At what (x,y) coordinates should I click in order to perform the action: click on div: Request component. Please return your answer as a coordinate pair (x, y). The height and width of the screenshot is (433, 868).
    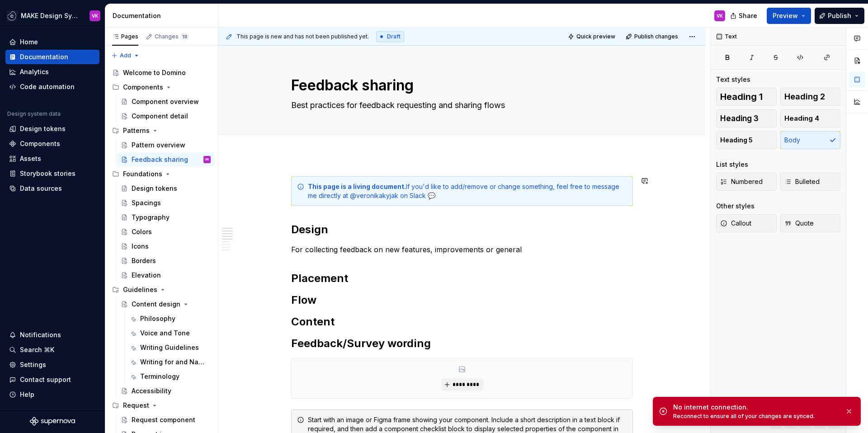
    Looking at the image, I should click on (163, 420).